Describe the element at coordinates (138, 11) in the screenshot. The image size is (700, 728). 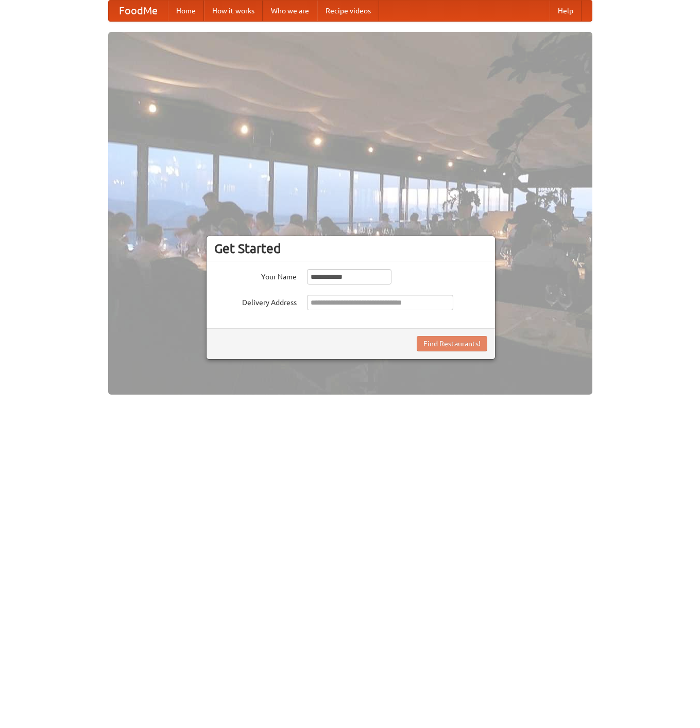
I see `a: FoodMe` at that location.